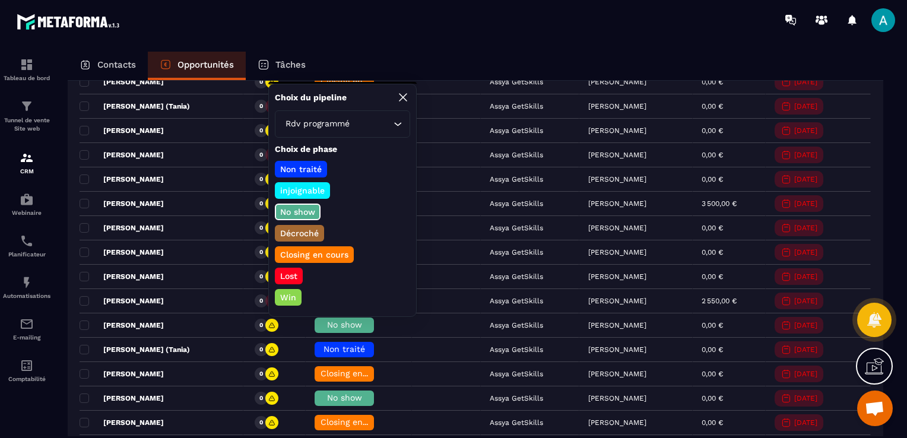  Describe the element at coordinates (371, 124) in the screenshot. I see `input: Search for option` at that location.